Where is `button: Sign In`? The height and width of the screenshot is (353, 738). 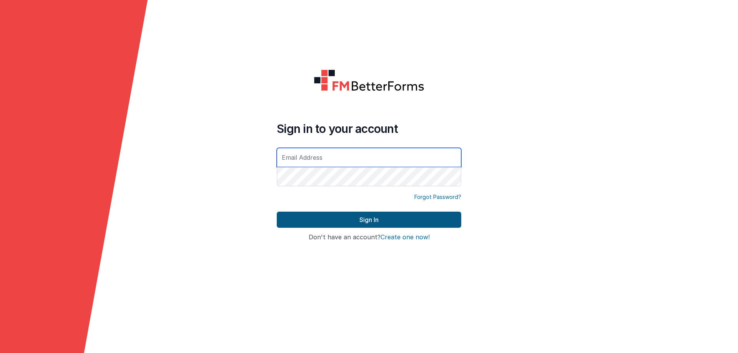 button: Sign In is located at coordinates (369, 220).